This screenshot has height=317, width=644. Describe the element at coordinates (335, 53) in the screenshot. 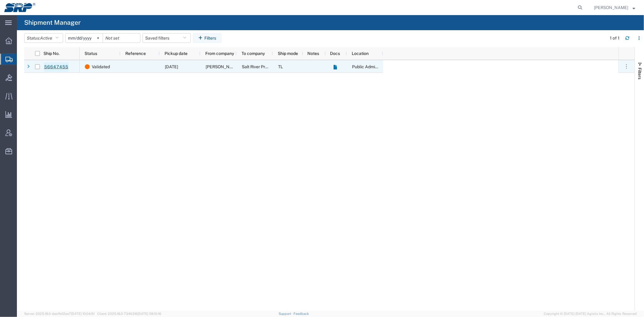

I see `span: Docs` at that location.